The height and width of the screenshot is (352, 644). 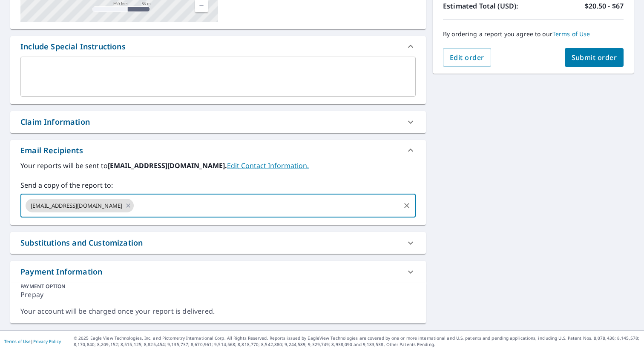 What do you see at coordinates (218, 286) in the screenshot?
I see `div: PAYMENT OPTION` at bounding box center [218, 286].